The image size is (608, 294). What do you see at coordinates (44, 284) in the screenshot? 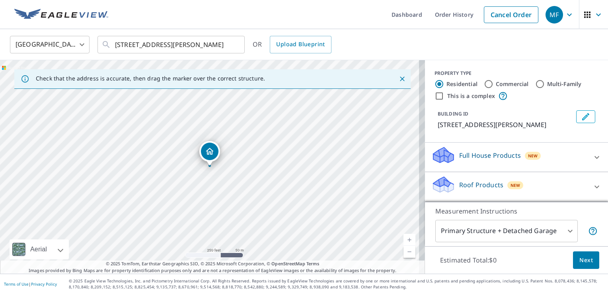
I see `a: Privacy Policy` at bounding box center [44, 284].